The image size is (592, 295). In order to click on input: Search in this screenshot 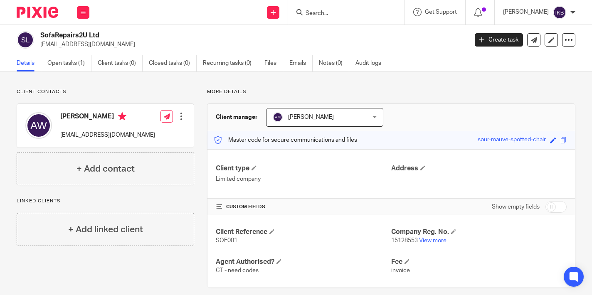, I will do `click(342, 14)`.